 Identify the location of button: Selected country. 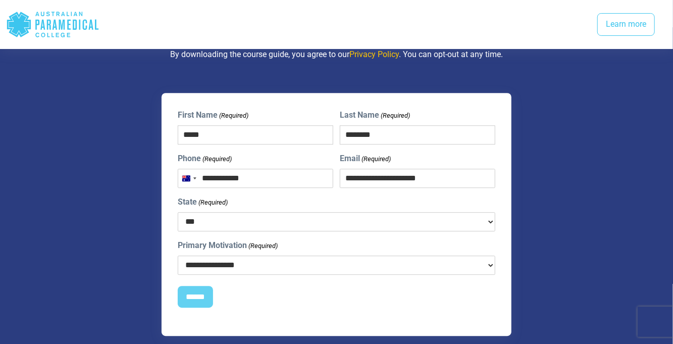
(189, 178).